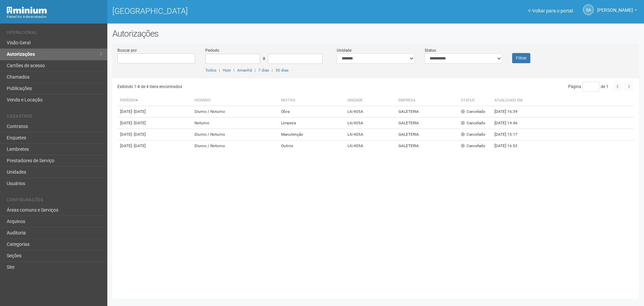  What do you see at coordinates (235, 123) in the screenshot?
I see `td: Noturno` at bounding box center [235, 123].